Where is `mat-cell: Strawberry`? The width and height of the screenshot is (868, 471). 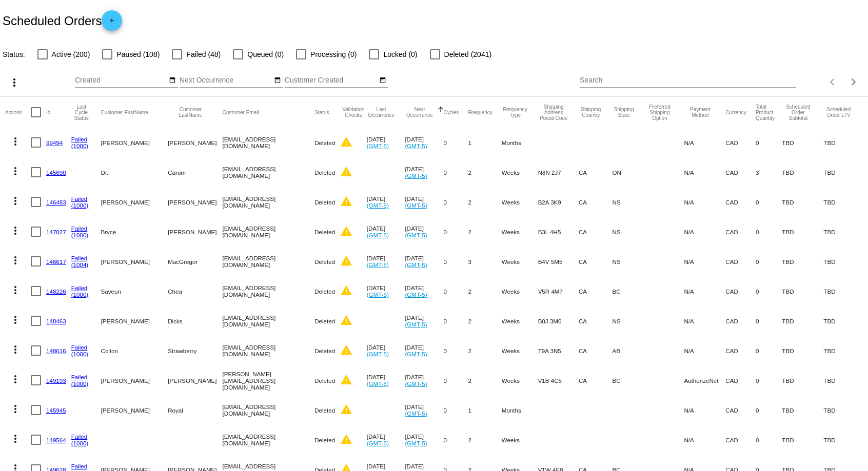
mat-cell: Strawberry is located at coordinates (195, 350).